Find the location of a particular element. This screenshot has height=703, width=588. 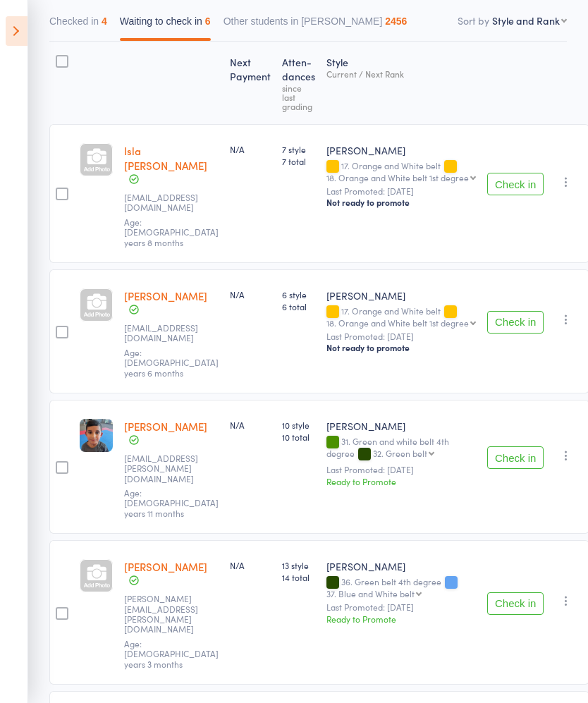

div: 32. Green belt is located at coordinates (400, 453).